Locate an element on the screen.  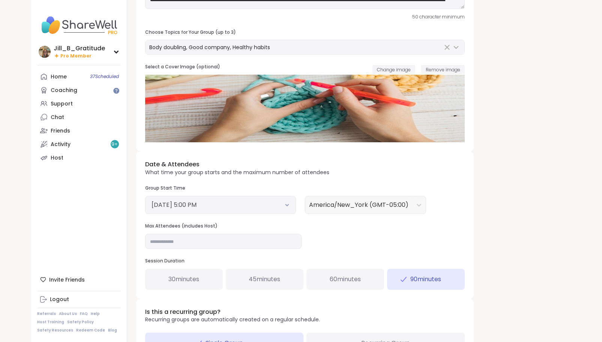
a: Friends is located at coordinates (79, 131).